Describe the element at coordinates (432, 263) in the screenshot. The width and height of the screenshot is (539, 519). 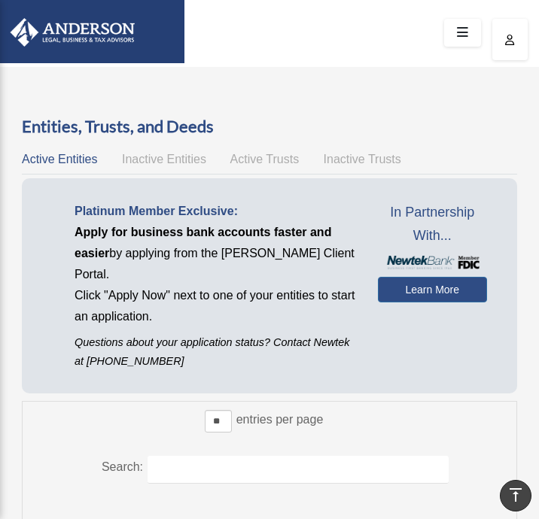
I see `img: NewtekBankLogoSM.png` at that location.